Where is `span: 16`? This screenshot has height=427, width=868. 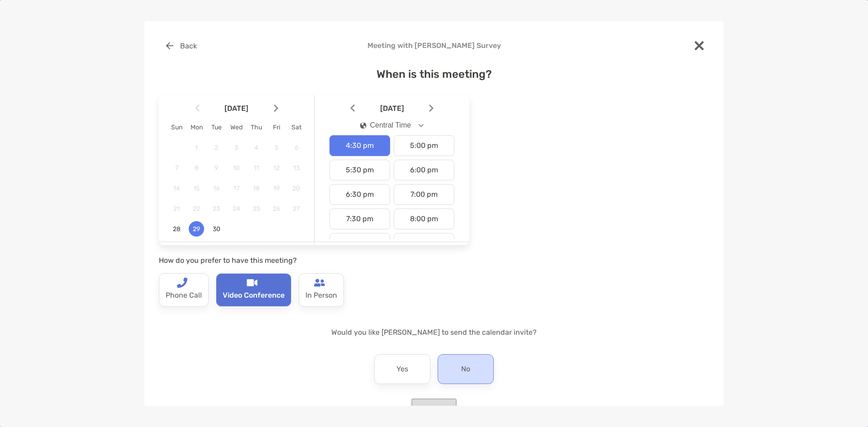 span: 16 is located at coordinates (217, 188).